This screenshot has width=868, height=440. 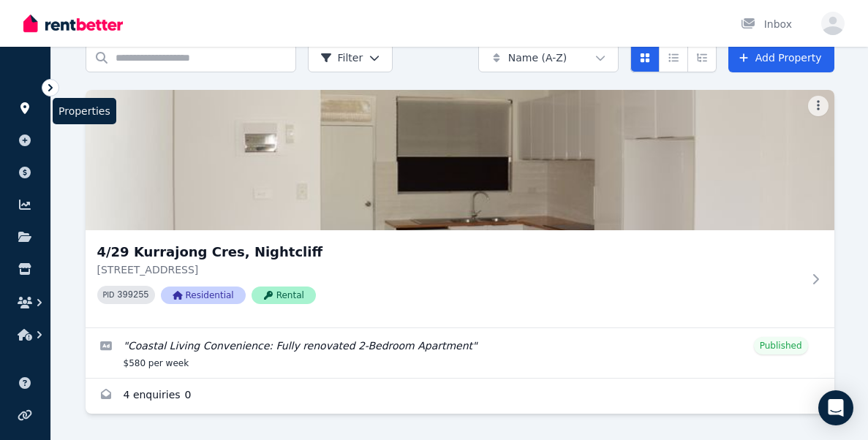 I want to click on button: Compact list view, so click(x=674, y=58).